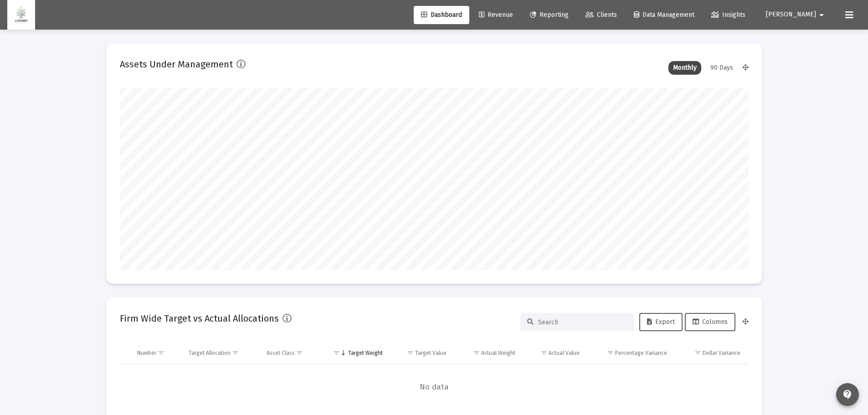  I want to click on div: Dollar Variance, so click(721, 353).